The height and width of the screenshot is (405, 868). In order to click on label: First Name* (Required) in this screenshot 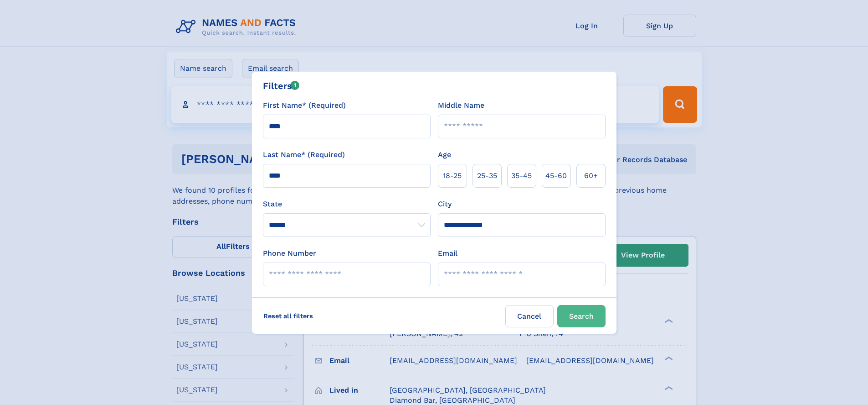, I will do `click(304, 105)`.